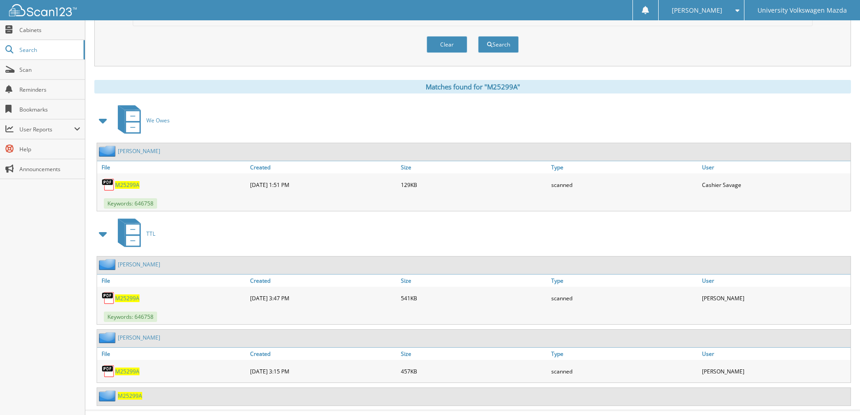 The image size is (860, 415). I want to click on button: Search, so click(498, 44).